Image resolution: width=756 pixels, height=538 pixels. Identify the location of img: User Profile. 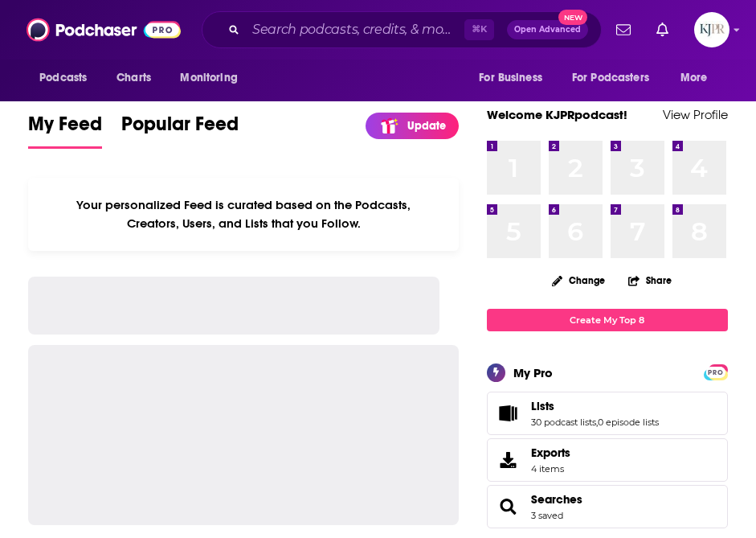
(712, 29).